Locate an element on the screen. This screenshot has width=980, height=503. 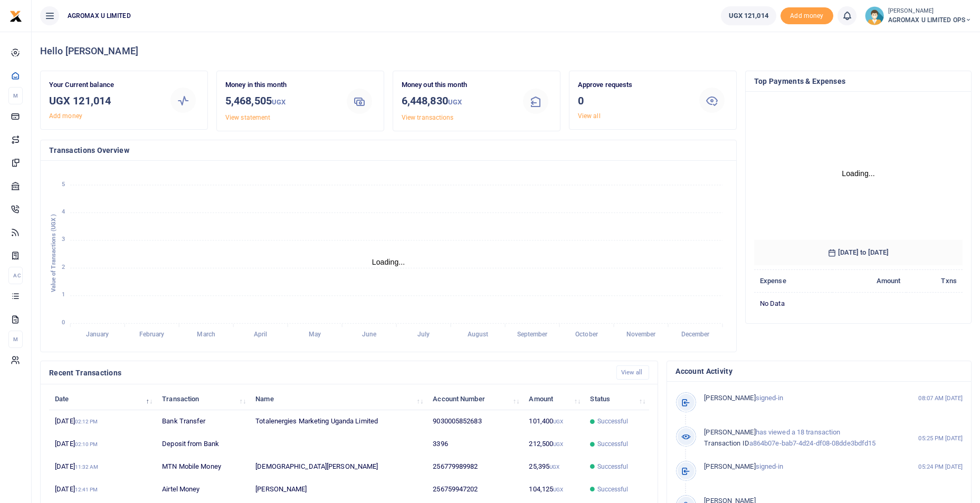
tspan: 1 is located at coordinates (63, 295).